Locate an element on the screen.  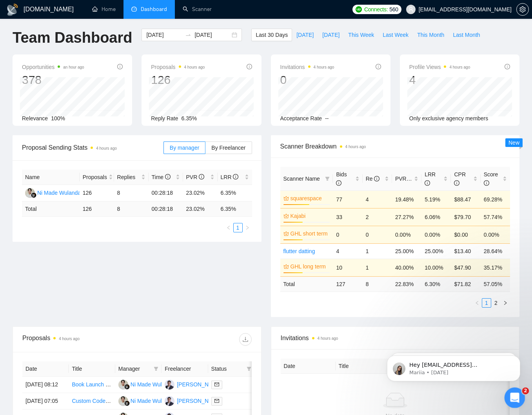
td: $47.90 is located at coordinates (465, 267).